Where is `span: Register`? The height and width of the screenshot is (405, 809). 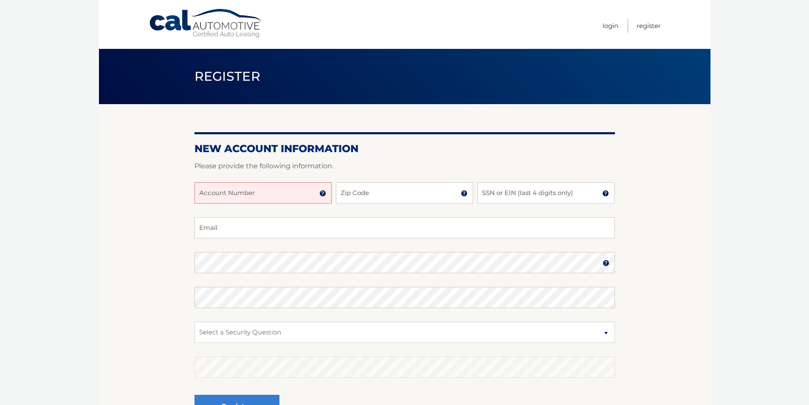
span: Register is located at coordinates (228, 76).